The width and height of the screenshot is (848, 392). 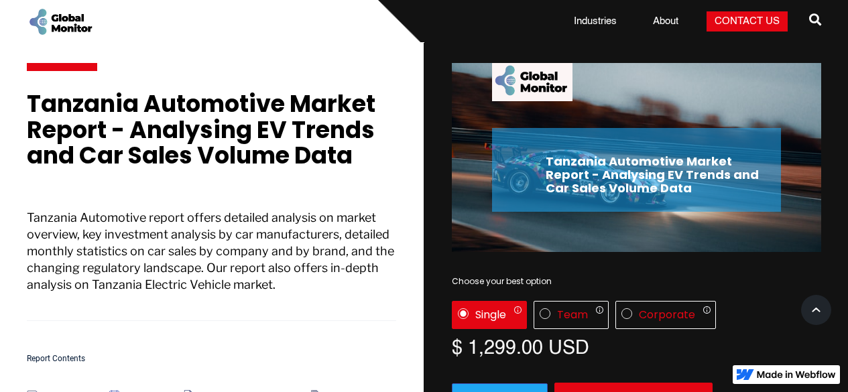 I want to click on div: Team, so click(x=573, y=315).